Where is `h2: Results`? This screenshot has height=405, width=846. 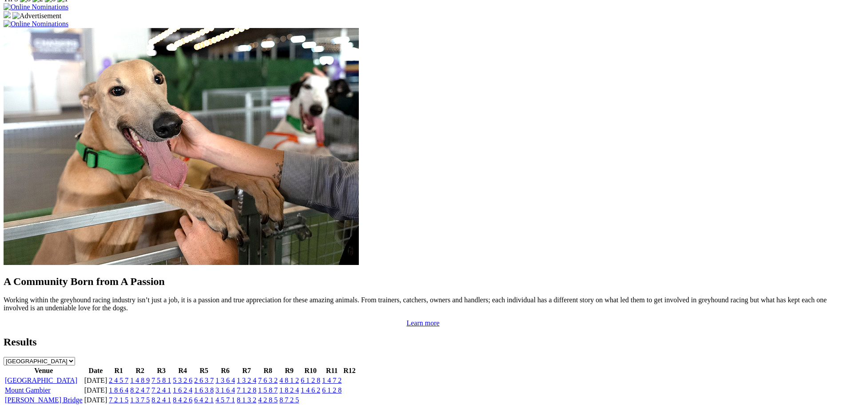
h2: Results is located at coordinates (423, 342).